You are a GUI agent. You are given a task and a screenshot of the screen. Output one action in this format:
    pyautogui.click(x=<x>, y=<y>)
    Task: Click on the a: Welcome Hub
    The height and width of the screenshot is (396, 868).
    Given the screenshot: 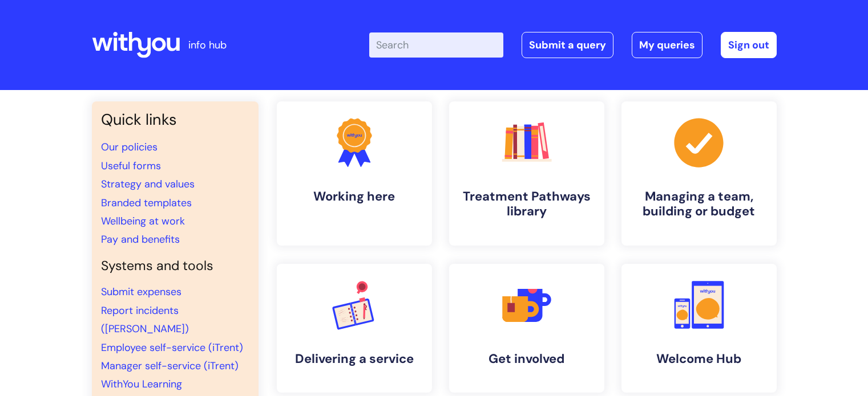 What is the action you would take?
    pyautogui.click(x=698, y=328)
    